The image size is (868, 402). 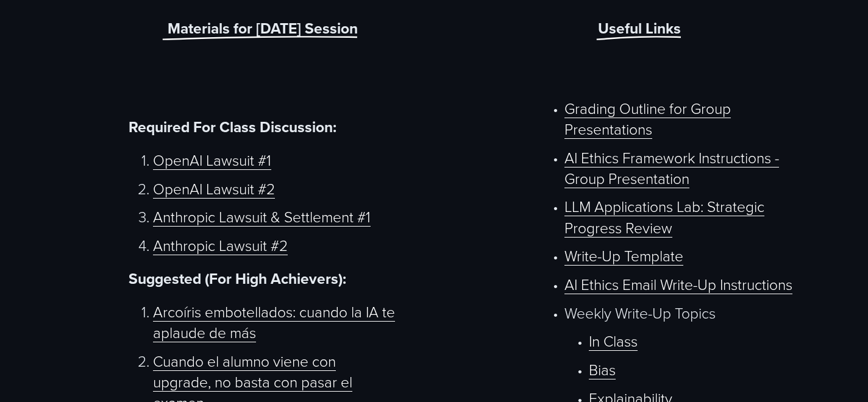 I want to click on a: LLM Applications Lab: Strategic Progress Review, so click(x=664, y=216).